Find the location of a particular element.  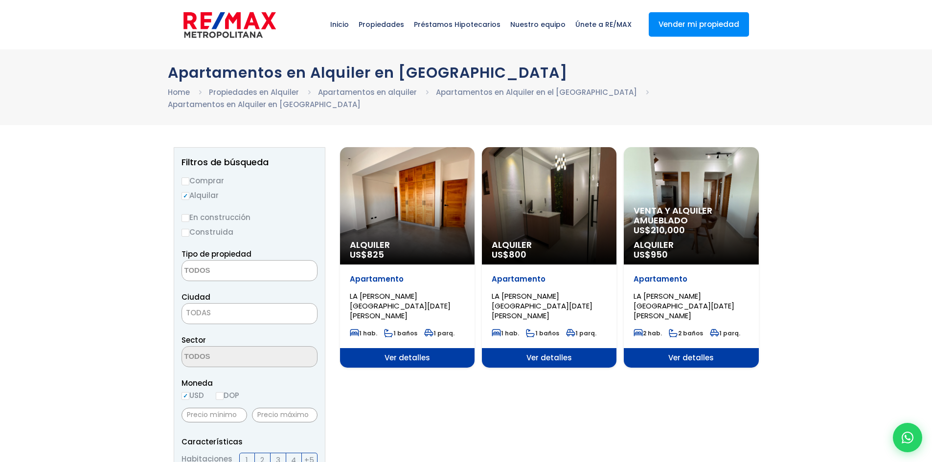

input: Precio mínimo is located at coordinates (214, 415).